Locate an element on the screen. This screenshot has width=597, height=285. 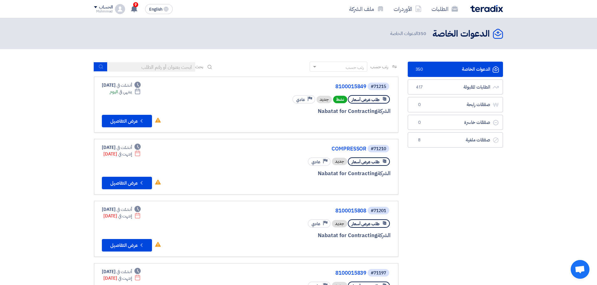
span: الدعوات الخاصة is located at coordinates (408, 34).